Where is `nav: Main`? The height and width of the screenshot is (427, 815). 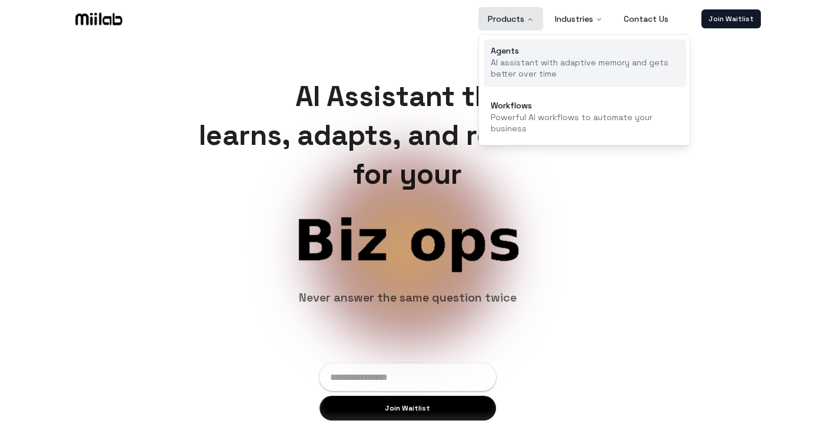 nav: Main is located at coordinates (578, 19).